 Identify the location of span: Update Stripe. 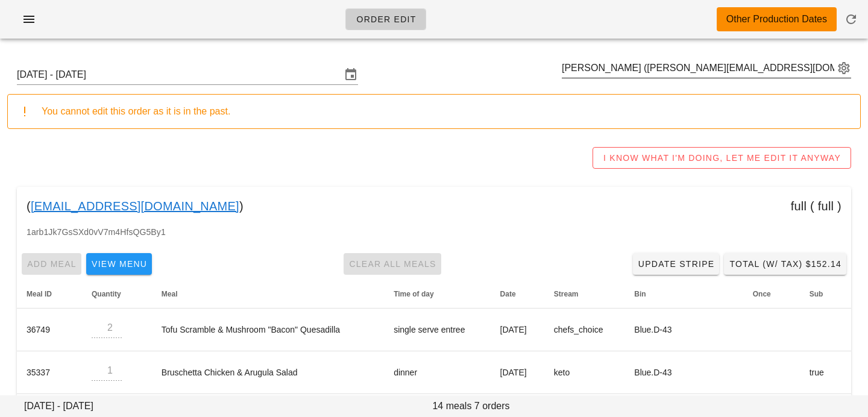
(676, 264).